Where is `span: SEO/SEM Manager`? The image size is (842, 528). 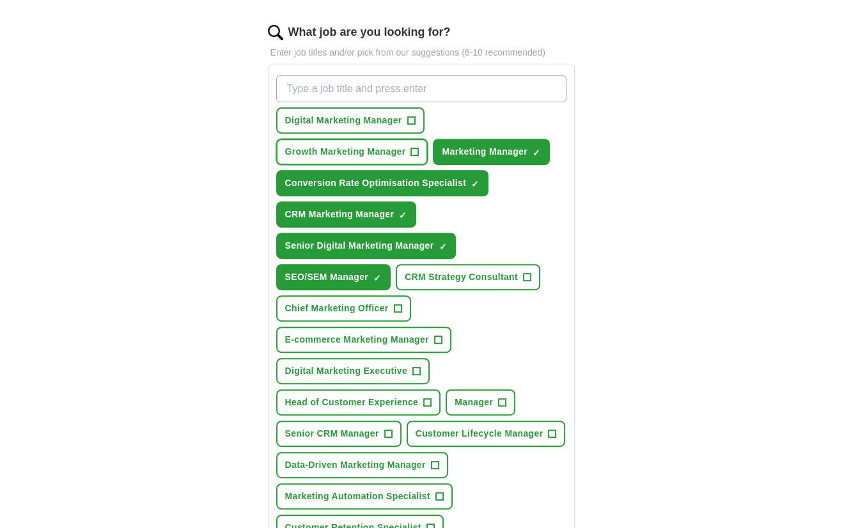 span: SEO/SEM Manager is located at coordinates (327, 277).